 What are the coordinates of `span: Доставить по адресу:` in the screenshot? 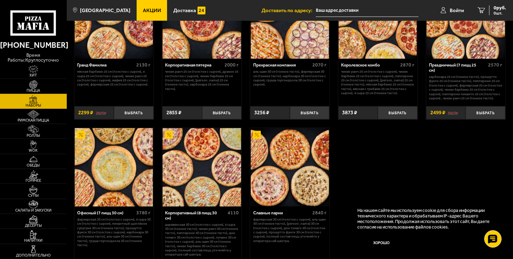 It's located at (289, 10).